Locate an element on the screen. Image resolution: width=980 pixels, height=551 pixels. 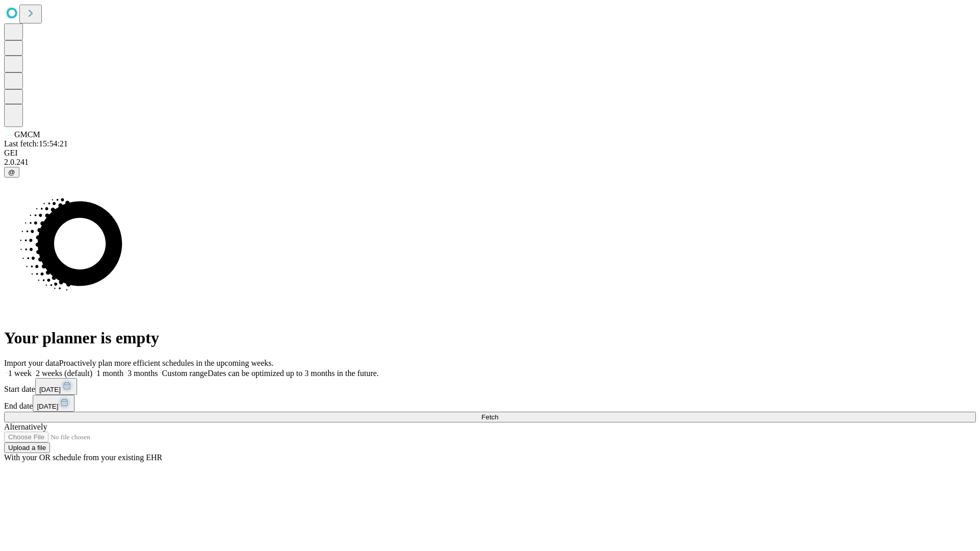
button: Upload a file is located at coordinates (27, 448).